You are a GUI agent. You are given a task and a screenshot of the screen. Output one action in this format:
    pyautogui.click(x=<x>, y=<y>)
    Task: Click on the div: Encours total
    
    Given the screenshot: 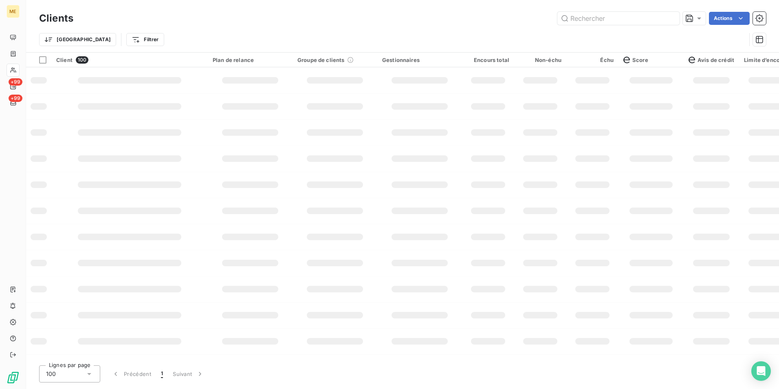 What is the action you would take?
    pyautogui.click(x=488, y=60)
    